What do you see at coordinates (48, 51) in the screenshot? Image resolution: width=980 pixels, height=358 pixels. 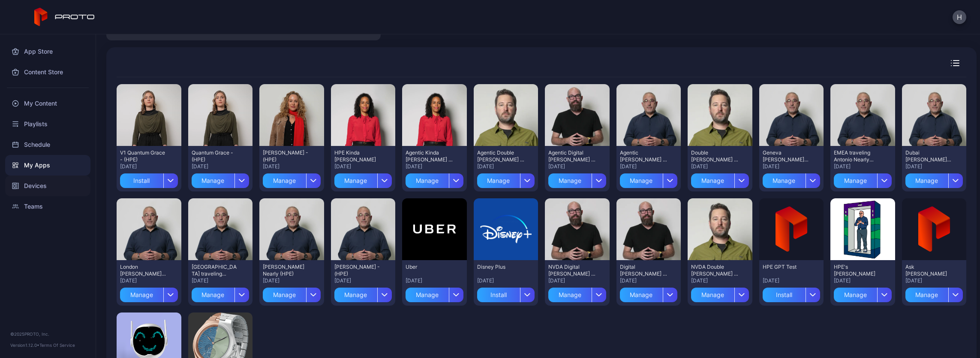 I see `a: App Store` at bounding box center [48, 51].